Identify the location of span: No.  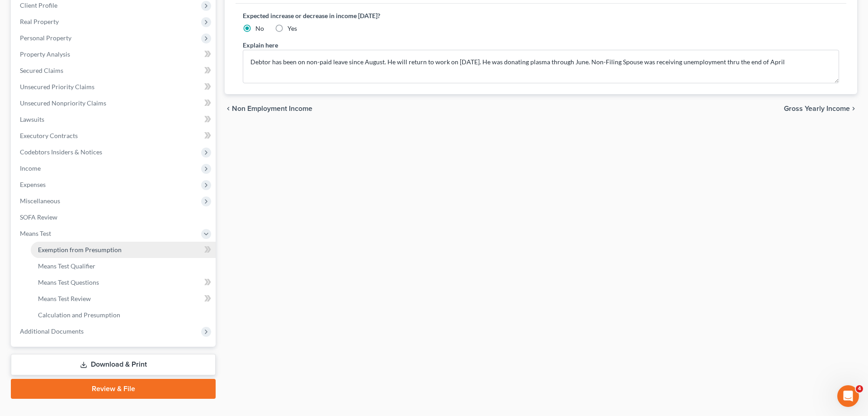
(259, 28).